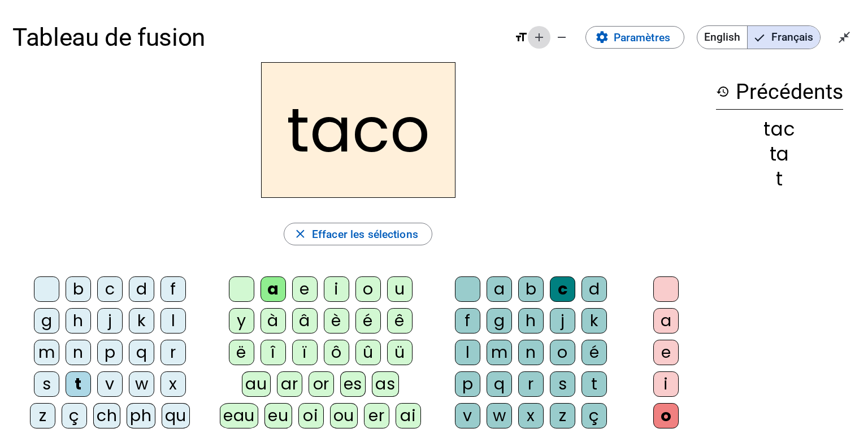  Describe the element at coordinates (368, 352) in the screenshot. I see `div: û` at that location.